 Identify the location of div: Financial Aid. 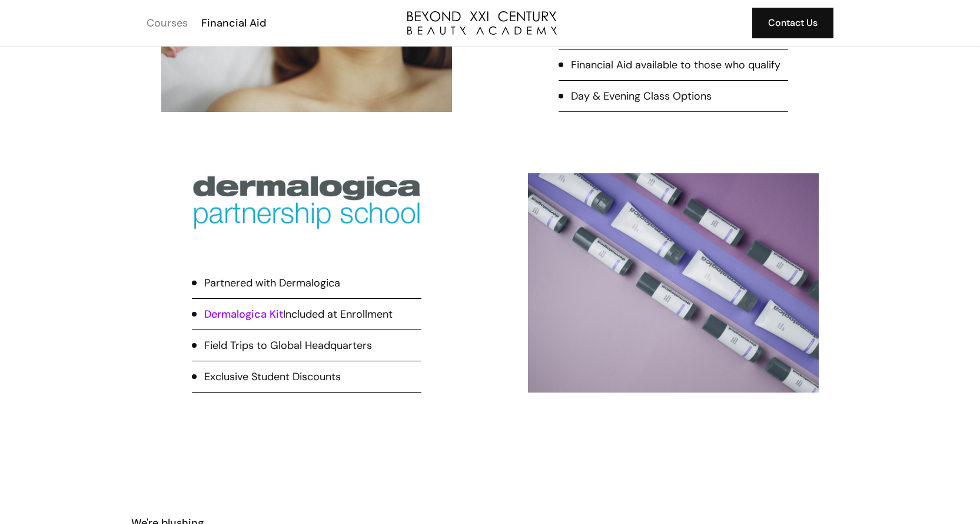
(233, 23).